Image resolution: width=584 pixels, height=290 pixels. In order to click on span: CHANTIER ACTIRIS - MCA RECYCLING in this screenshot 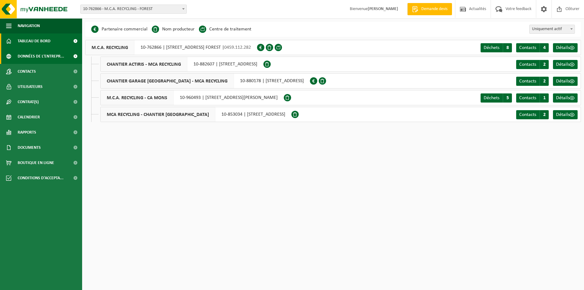, I will do `click(144, 64)`.